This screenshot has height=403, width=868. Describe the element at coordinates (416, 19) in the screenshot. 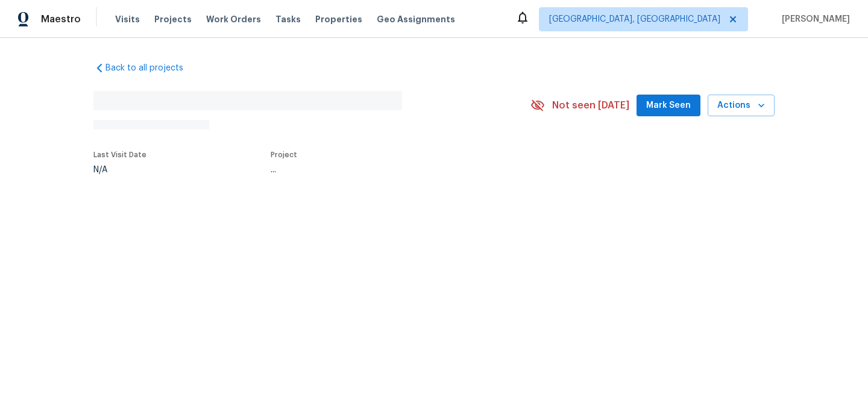

I see `span: Geo Assignments` at that location.